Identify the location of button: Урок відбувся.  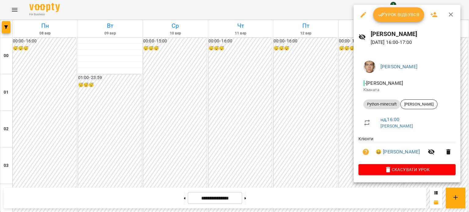
(399, 15).